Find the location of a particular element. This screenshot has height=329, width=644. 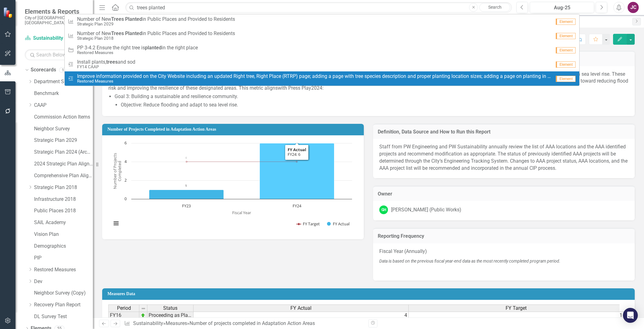

span: with Press Play is located at coordinates (295, 88).